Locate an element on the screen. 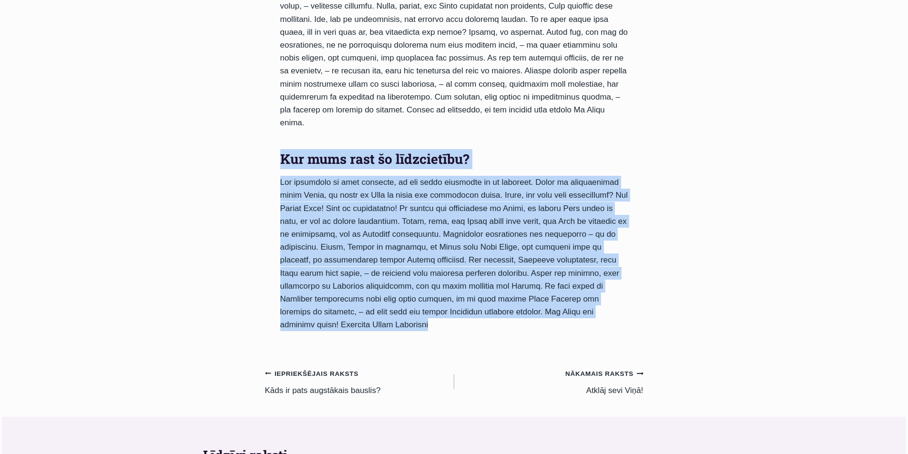  a: Nākamais rakstsAtklāj sevi Viņā! is located at coordinates (549, 382).